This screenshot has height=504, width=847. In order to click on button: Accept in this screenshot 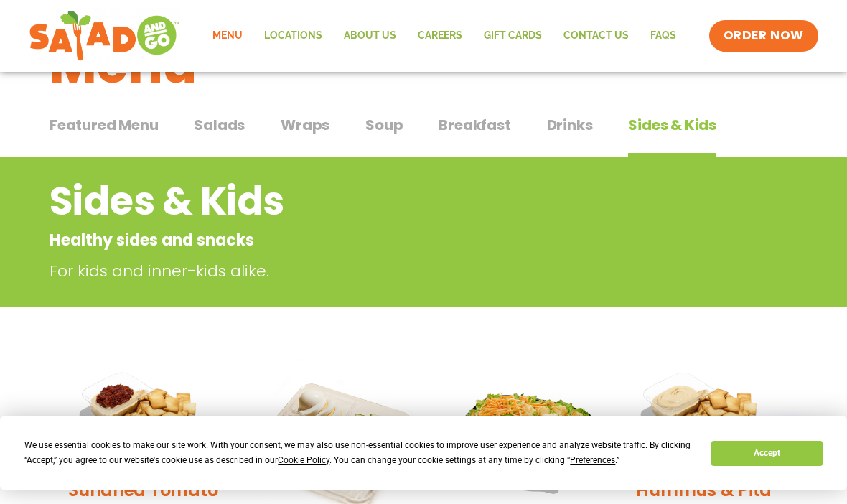, I will do `click(766, 453)`.